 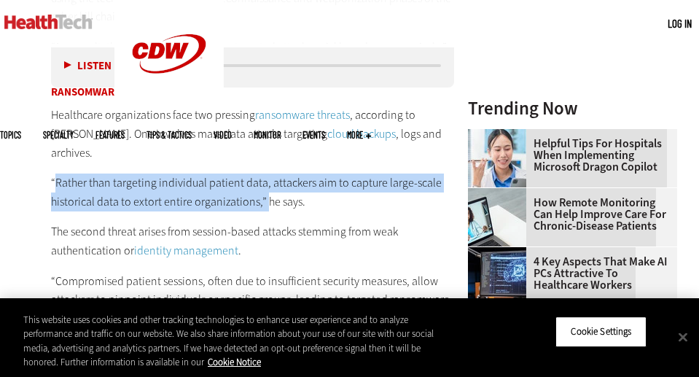 I want to click on button: Cookie Settings, so click(x=600, y=332).